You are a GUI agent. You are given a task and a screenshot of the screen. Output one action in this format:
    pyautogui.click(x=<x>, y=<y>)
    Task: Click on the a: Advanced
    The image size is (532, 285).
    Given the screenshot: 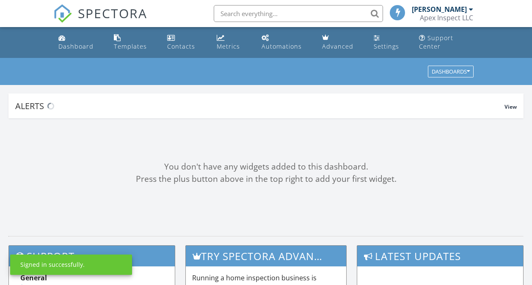 What is the action you would take?
    pyautogui.click(x=341, y=42)
    